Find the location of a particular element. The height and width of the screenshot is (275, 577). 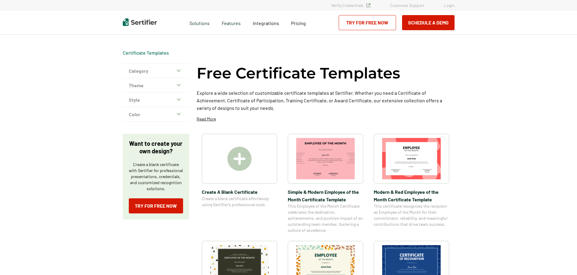

img: Create A Blank Certificate is located at coordinates (240, 159).